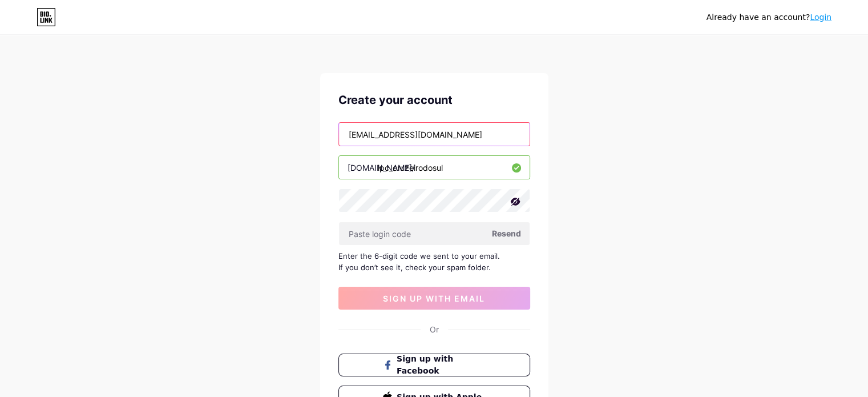 This screenshot has width=868, height=397. Describe the element at coordinates (434, 100) in the screenshot. I see `div: Create your account` at that location.